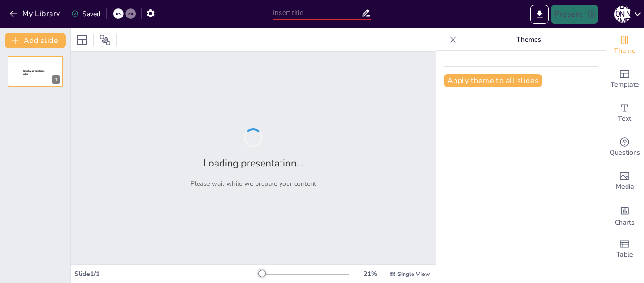 The width and height of the screenshot is (644, 283). Describe the element at coordinates (370, 273) in the screenshot. I see `div: 21 %` at that location.